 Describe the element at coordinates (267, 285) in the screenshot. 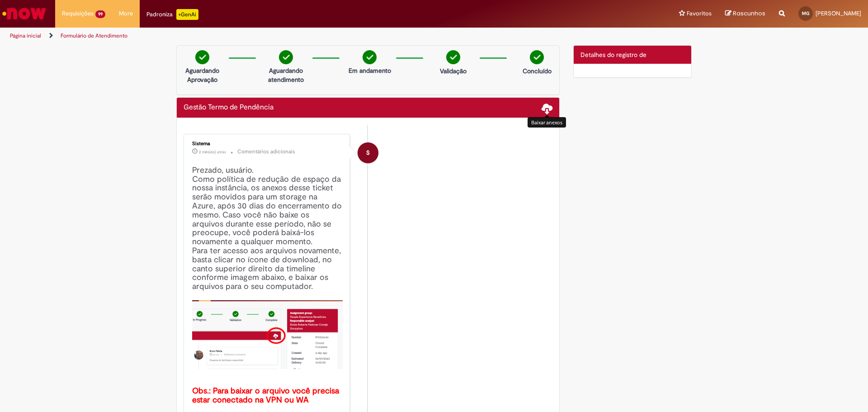

I see `h4: Prezado, usuário. Como política de redução de espaço da nossa instância, os anexos desse ticket s...` at that location.